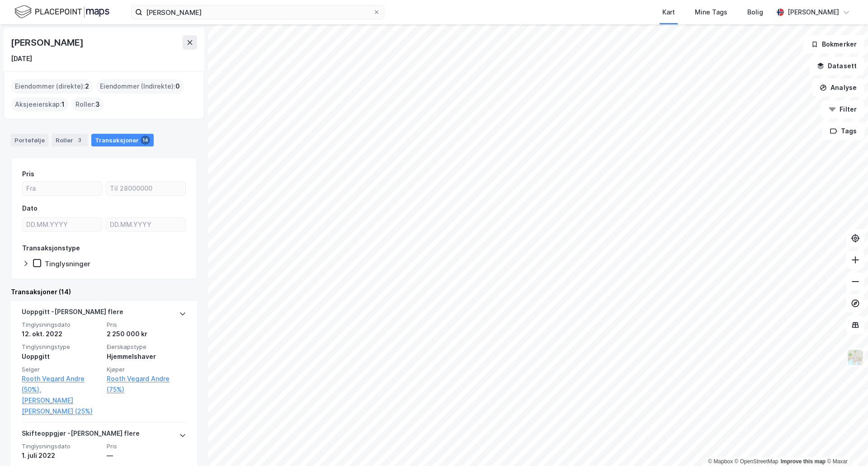 The image size is (868, 466). I want to click on button: Bokmerker, so click(834, 44).